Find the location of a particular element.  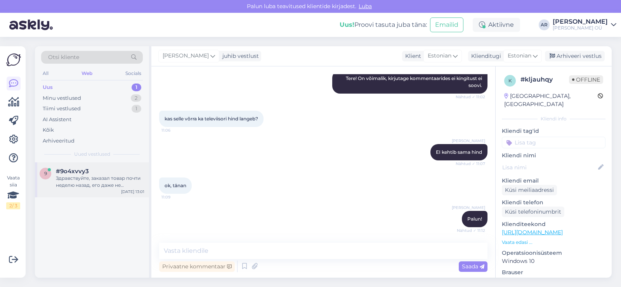

div: Vaata siia is located at coordinates (13, 192).